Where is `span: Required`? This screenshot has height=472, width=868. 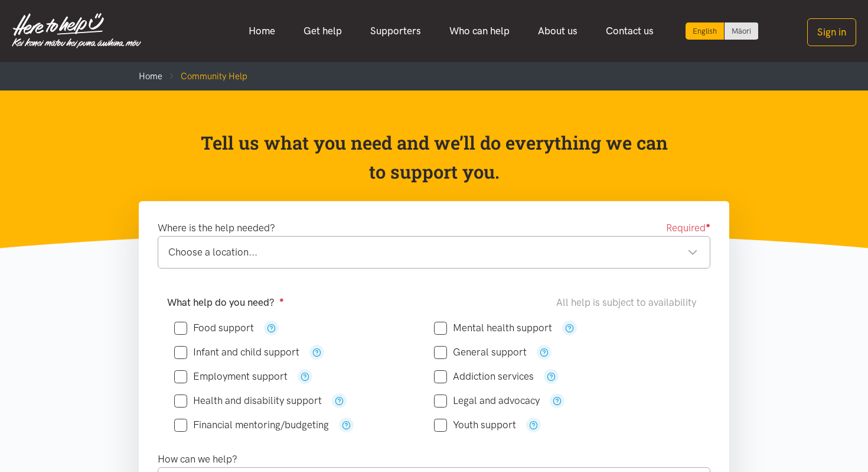 span: Required is located at coordinates (688, 227).